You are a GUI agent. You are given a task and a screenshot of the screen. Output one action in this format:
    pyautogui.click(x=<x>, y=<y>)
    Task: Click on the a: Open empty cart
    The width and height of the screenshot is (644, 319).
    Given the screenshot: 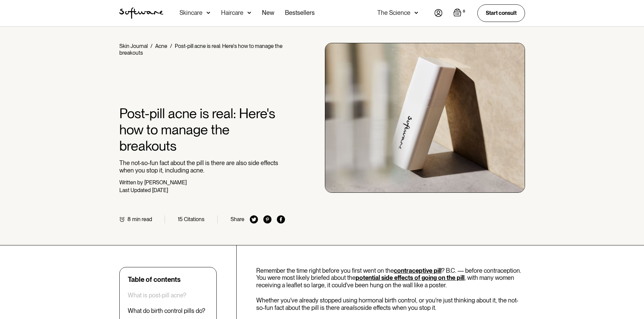 What is the action you would take?
    pyautogui.click(x=460, y=13)
    